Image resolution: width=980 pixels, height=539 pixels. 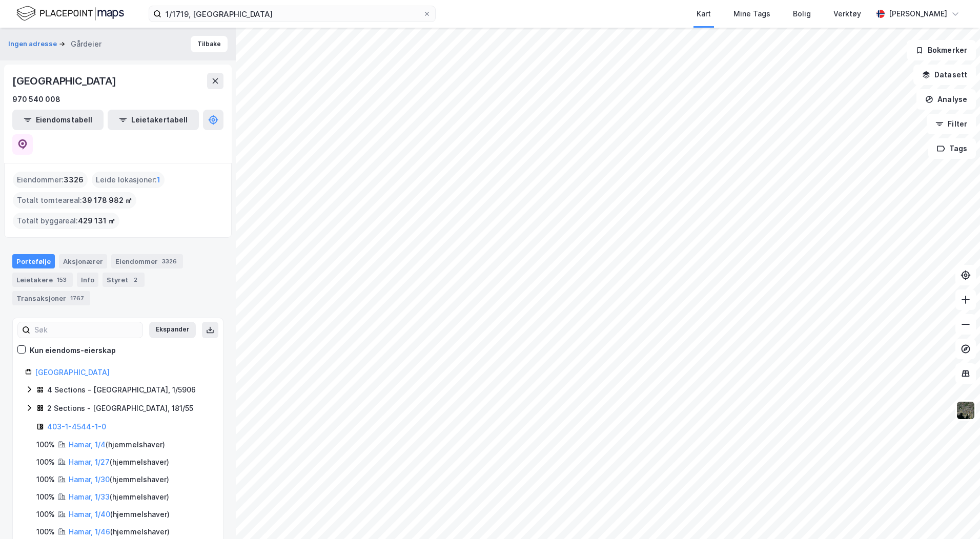 I want to click on button: Analyse, so click(x=946, y=100).